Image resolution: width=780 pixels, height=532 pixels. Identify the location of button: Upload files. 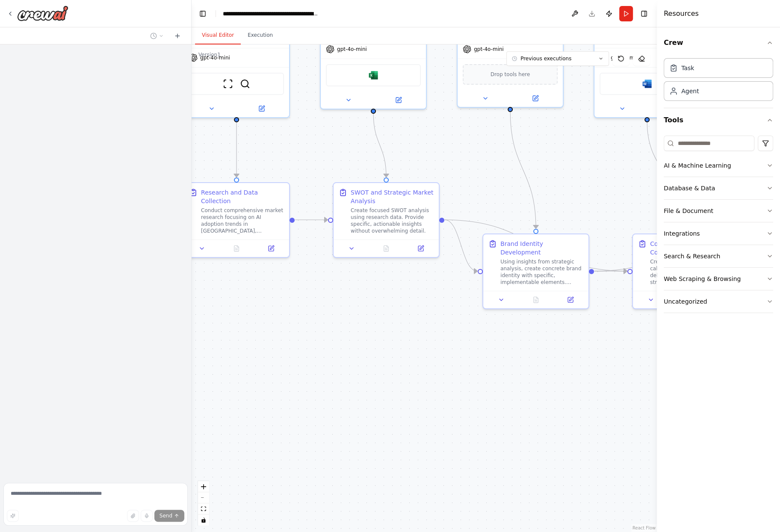
(133, 516).